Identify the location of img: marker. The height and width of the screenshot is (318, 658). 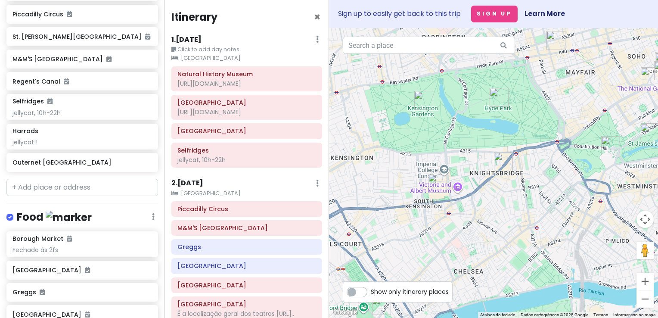
(68, 217).